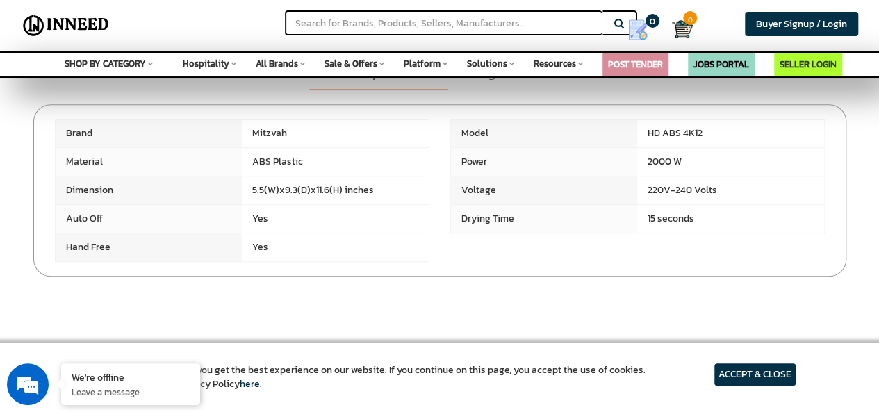 This screenshot has width=879, height=412. What do you see at coordinates (135, 293) in the screenshot?
I see `textarea: Type your message and click 'Submit'` at bounding box center [135, 293].